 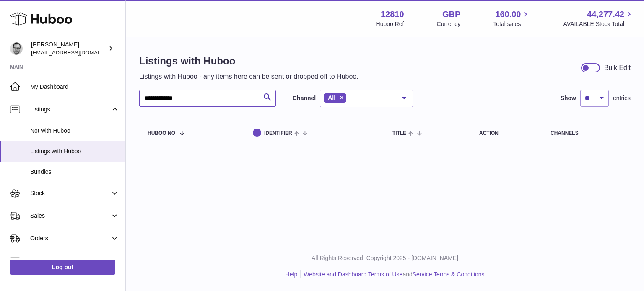 I want to click on a: Log out, so click(x=62, y=267).